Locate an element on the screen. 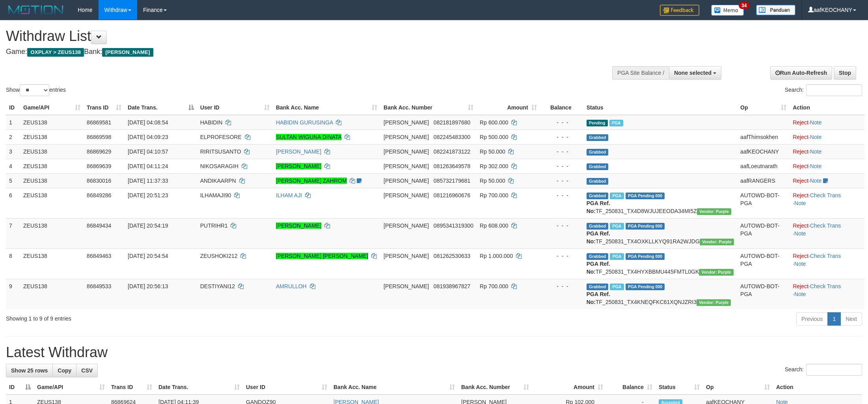 Image resolution: width=868 pixels, height=404 pixels. span: Copy 081938967827 to clipboard is located at coordinates (452, 286).